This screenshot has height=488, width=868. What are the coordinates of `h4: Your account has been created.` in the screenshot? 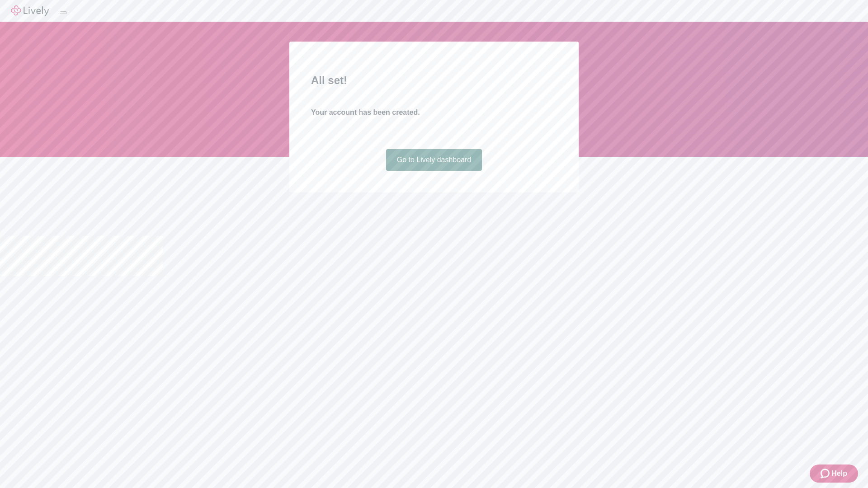 It's located at (434, 113).